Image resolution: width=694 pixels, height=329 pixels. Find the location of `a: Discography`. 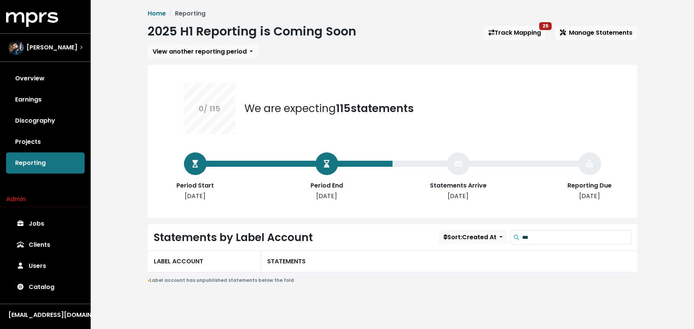

a: Discography is located at coordinates (45, 121).